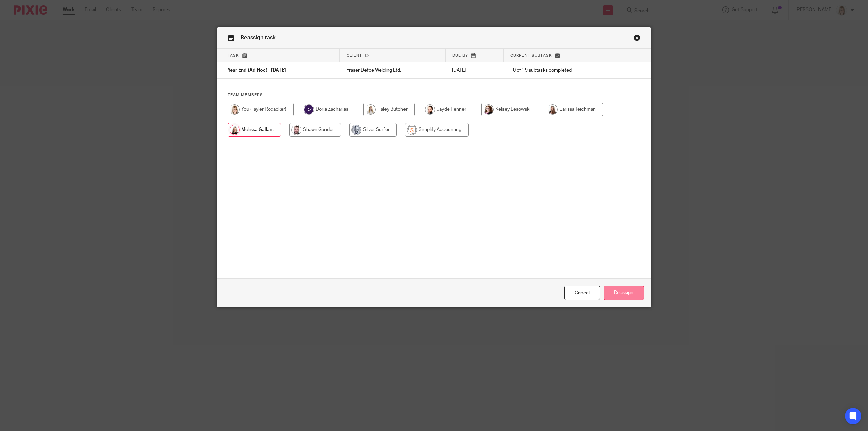  I want to click on td: 10 of 19 subtasks completed, so click(562, 70).